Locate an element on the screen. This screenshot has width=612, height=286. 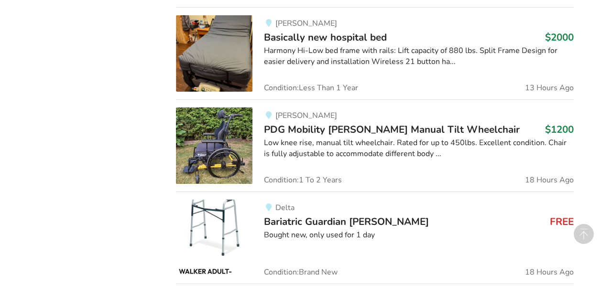
h3: $1200 is located at coordinates (559, 129).